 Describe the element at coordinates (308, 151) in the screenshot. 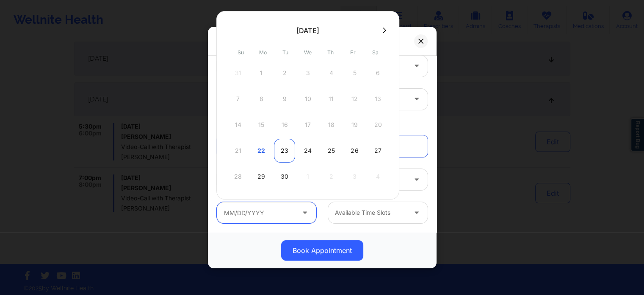

I see `div: Wed Sep 24 2025` at that location.